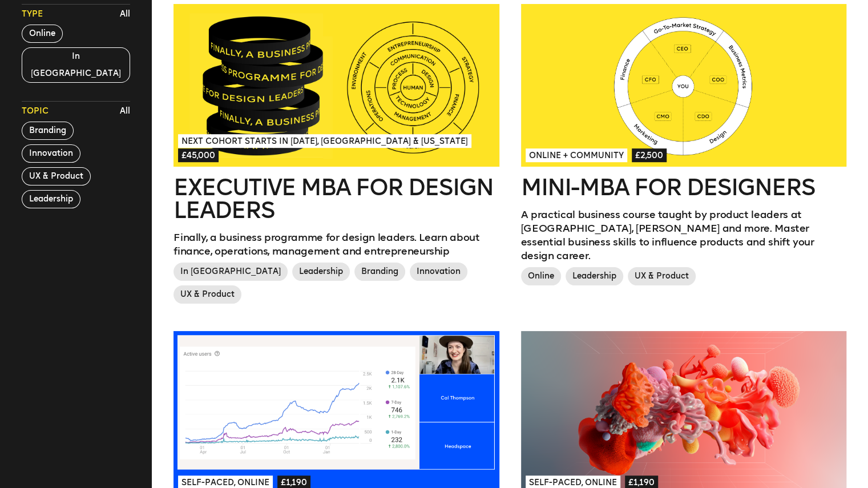 This screenshot has height=488, width=868. What do you see at coordinates (649, 155) in the screenshot?
I see `span: £2,500` at bounding box center [649, 155].